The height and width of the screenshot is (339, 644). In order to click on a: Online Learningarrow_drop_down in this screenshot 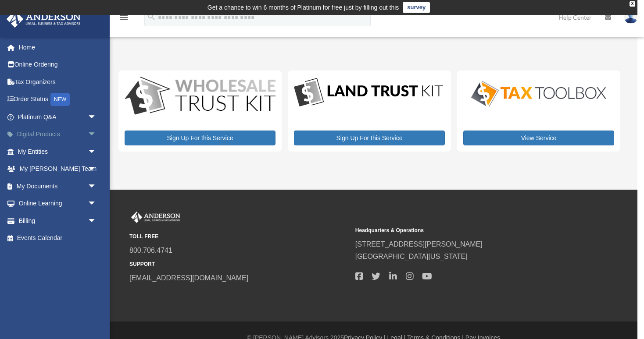, I will do `click(58, 204)`.